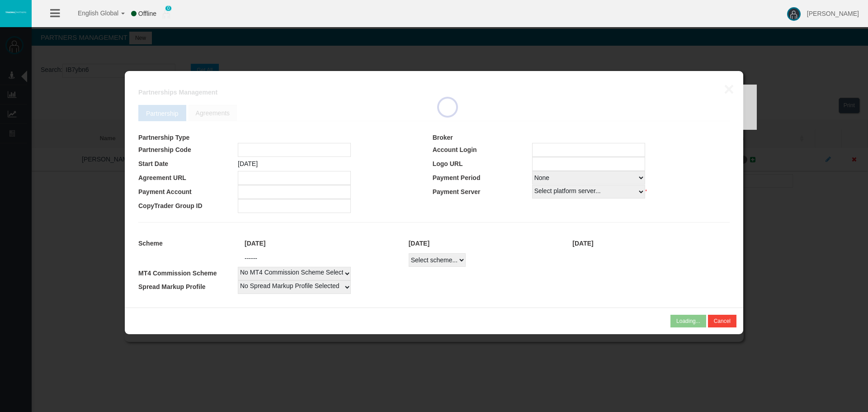 This screenshot has width=868, height=412. Describe the element at coordinates (167, 14) in the screenshot. I see `img: user_small.png` at that location.